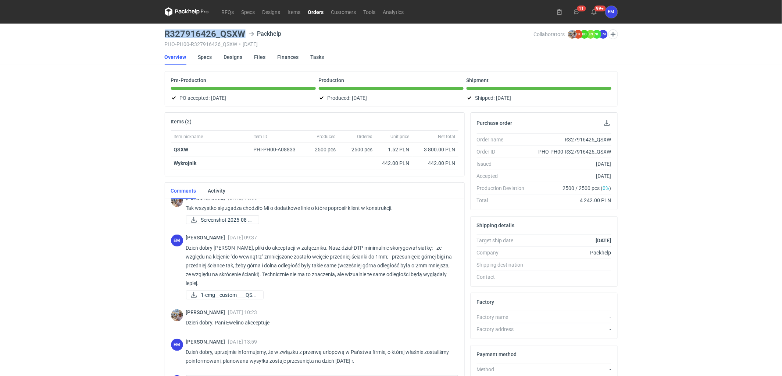 The image size is (782, 376). Describe the element at coordinates (278, 149) in the screenshot. I see `div: PHI-PH00-A08833` at that location.